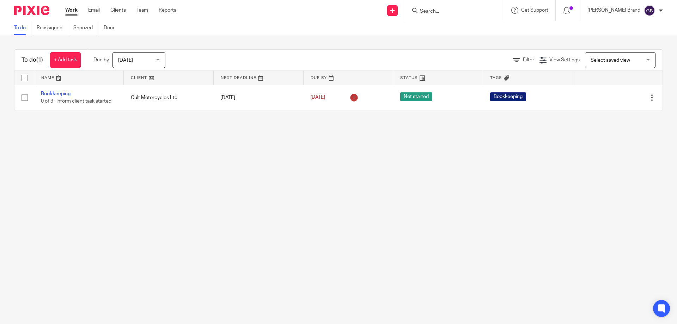 This screenshot has height=324, width=677. What do you see at coordinates (32, 10) in the screenshot?
I see `img: Pixie` at bounding box center [32, 10].